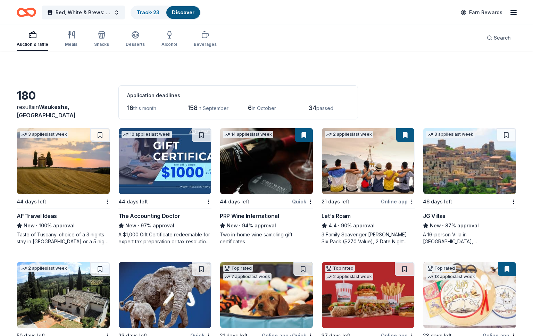  What do you see at coordinates (130, 108) in the screenshot?
I see `span: 16` at bounding box center [130, 108].